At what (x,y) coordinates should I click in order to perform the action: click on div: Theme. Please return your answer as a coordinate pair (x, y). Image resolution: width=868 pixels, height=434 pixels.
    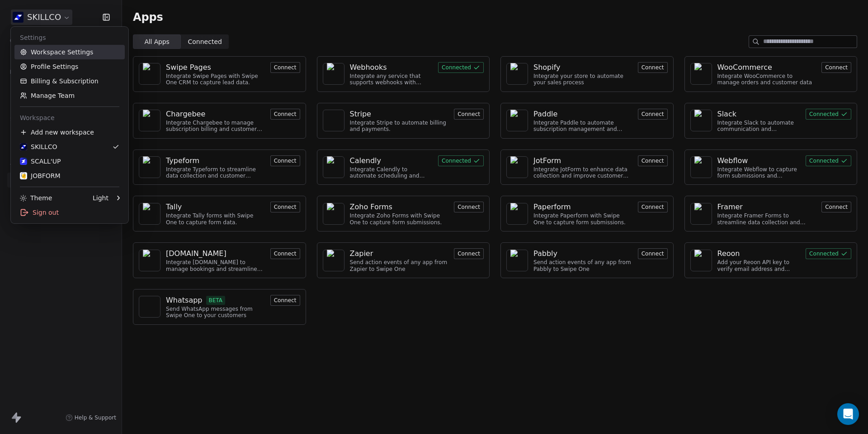
    Looking at the image, I should click on (36, 197).